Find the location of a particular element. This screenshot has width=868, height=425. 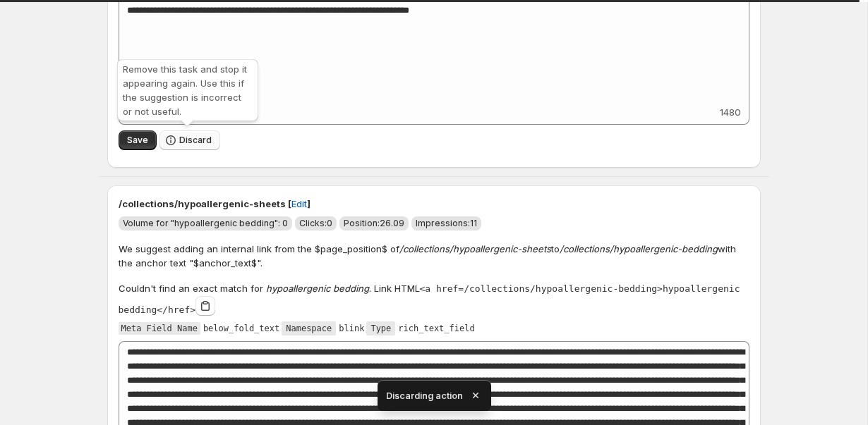

em: /collections/hypoallergenic-bedding is located at coordinates (639, 249).